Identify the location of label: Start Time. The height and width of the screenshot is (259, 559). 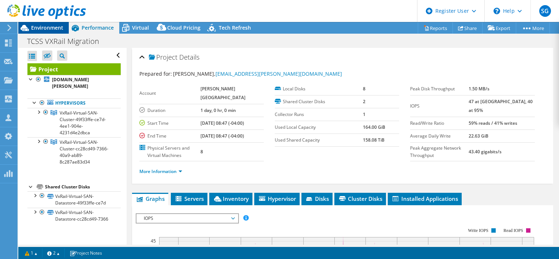
(170, 123).